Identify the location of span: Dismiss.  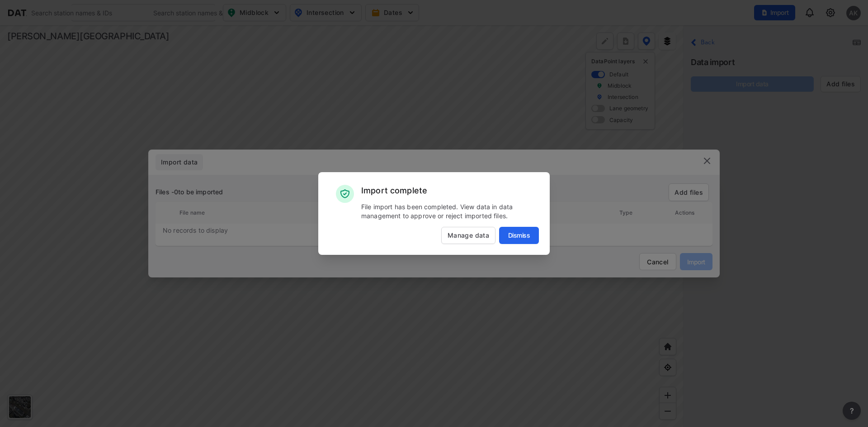
(519, 236).